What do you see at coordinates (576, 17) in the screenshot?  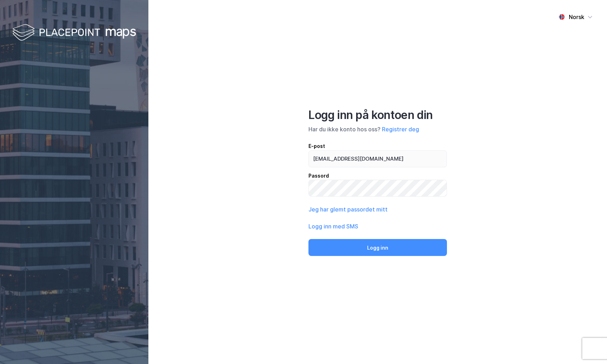 I see `div: Norsk` at bounding box center [576, 17].